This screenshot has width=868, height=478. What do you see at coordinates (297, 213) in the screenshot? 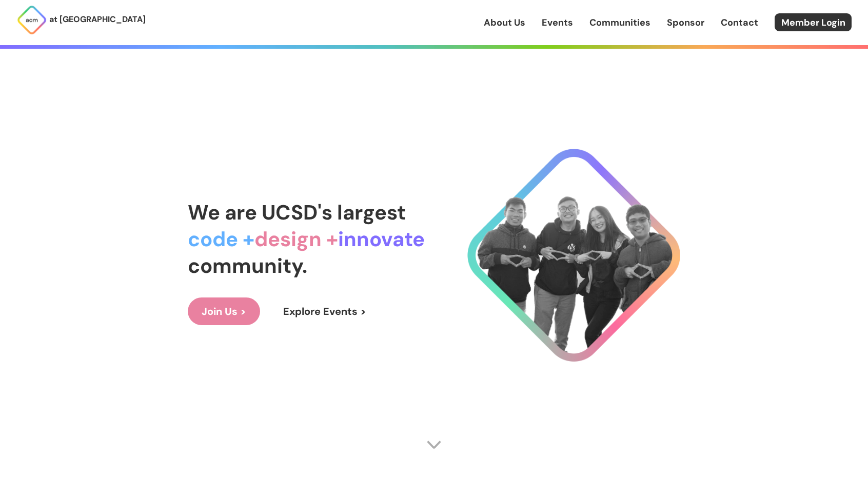
I see `span: We are UCSD's largest` at bounding box center [297, 213].